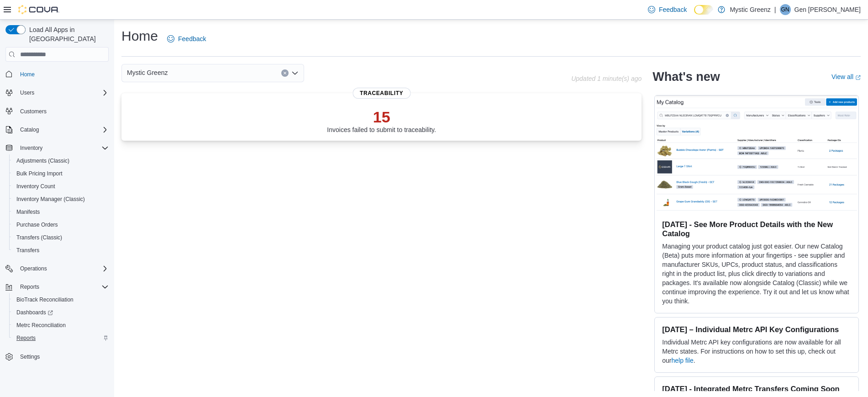 The width and height of the screenshot is (868, 397). Describe the element at coordinates (381, 117) in the screenshot. I see `p: 15` at that location.